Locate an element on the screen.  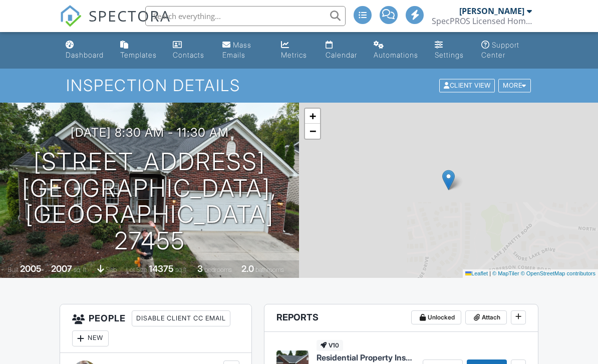
a: Client View is located at coordinates (468, 85).